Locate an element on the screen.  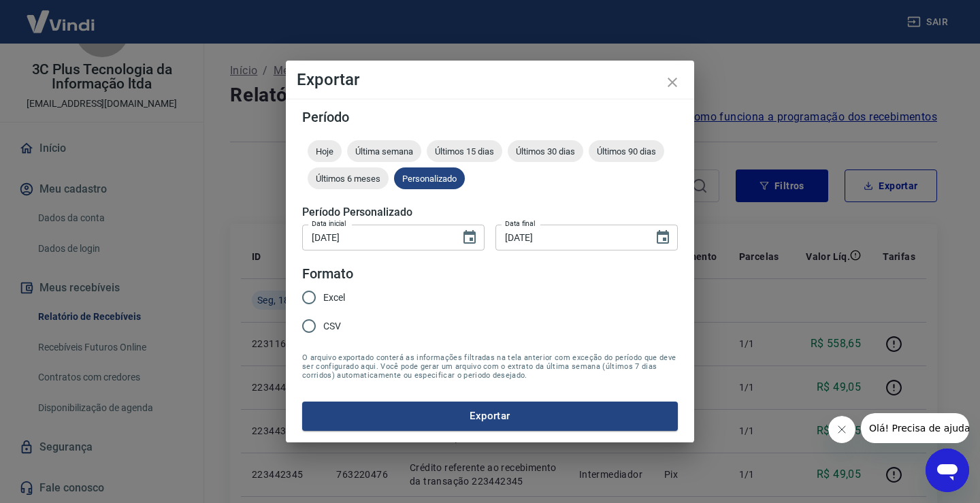
span: Olá! Precisa de ajuda? is located at coordinates (61, 15).